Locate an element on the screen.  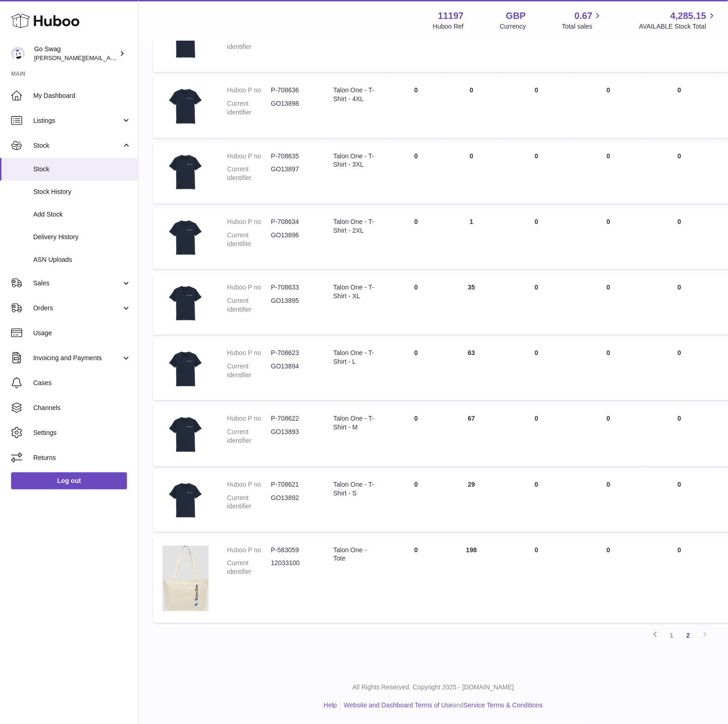
dd: GO13893 is located at coordinates (292, 436).